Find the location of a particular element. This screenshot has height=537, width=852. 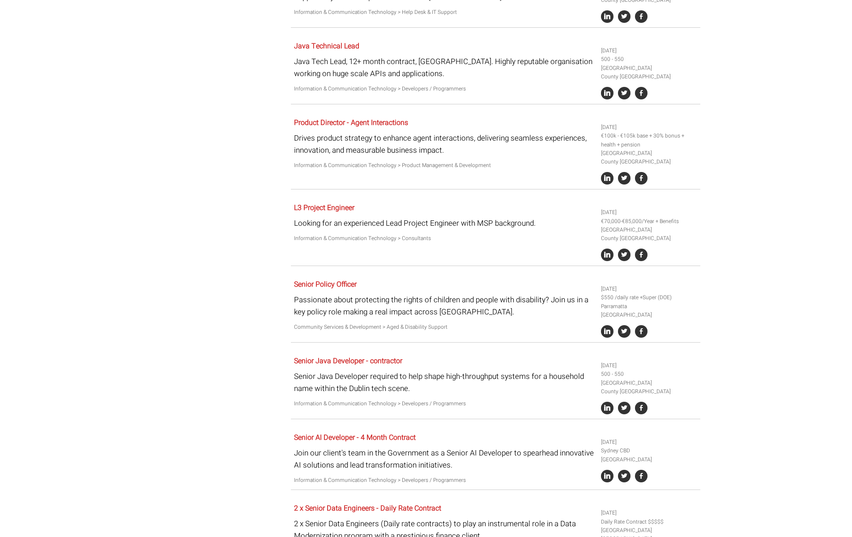

li: Daily Rate Contract $$$$$ is located at coordinates (649, 521).